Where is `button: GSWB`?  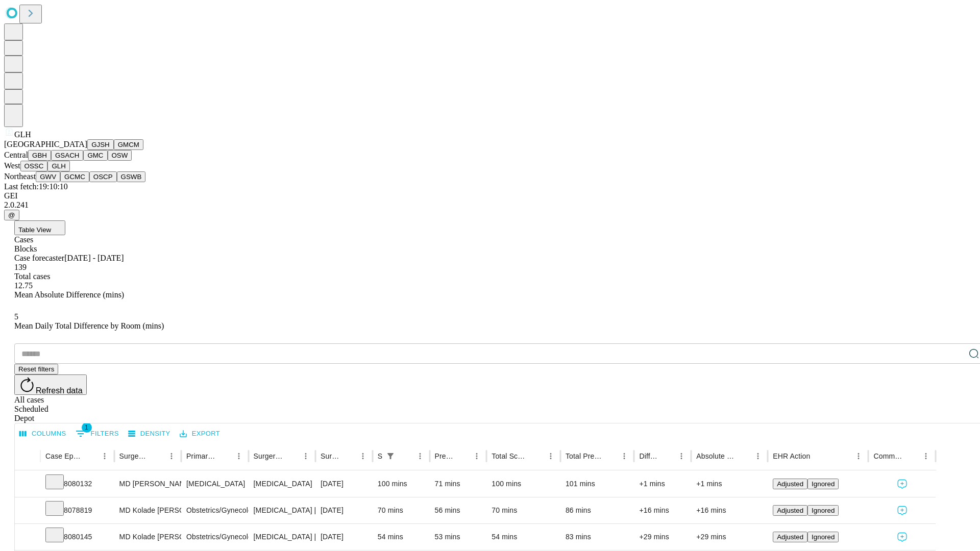 button: GSWB is located at coordinates (131, 177).